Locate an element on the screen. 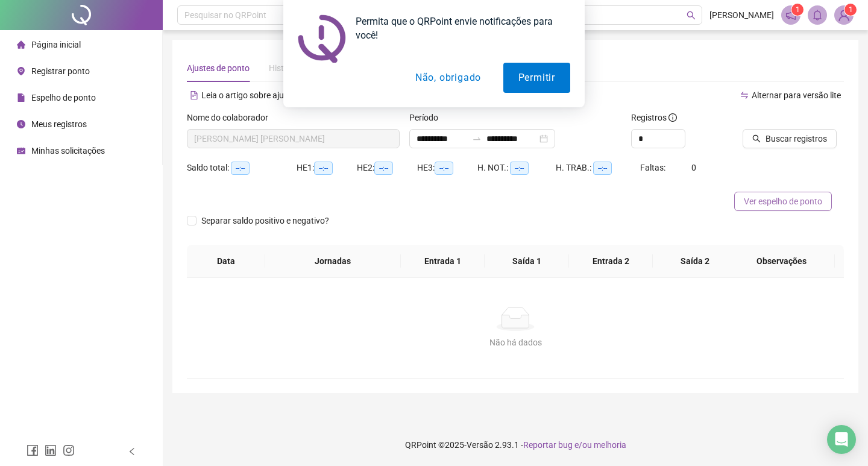 Image resolution: width=868 pixels, height=466 pixels. span: clock-circle is located at coordinates (21, 124).